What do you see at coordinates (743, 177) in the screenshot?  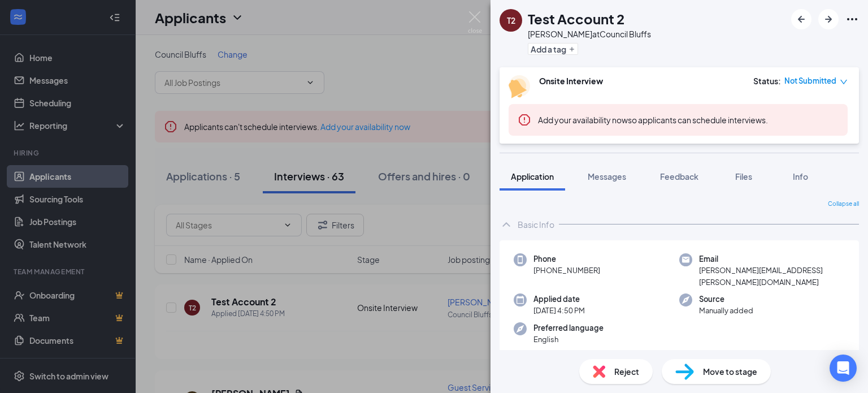 I see `span: Files` at bounding box center [743, 177].